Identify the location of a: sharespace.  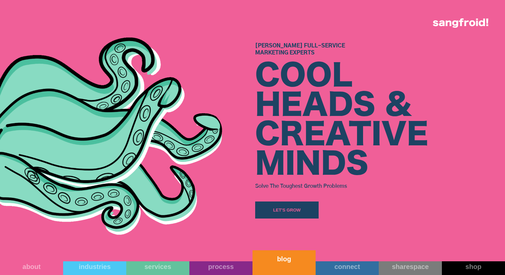
(410, 268).